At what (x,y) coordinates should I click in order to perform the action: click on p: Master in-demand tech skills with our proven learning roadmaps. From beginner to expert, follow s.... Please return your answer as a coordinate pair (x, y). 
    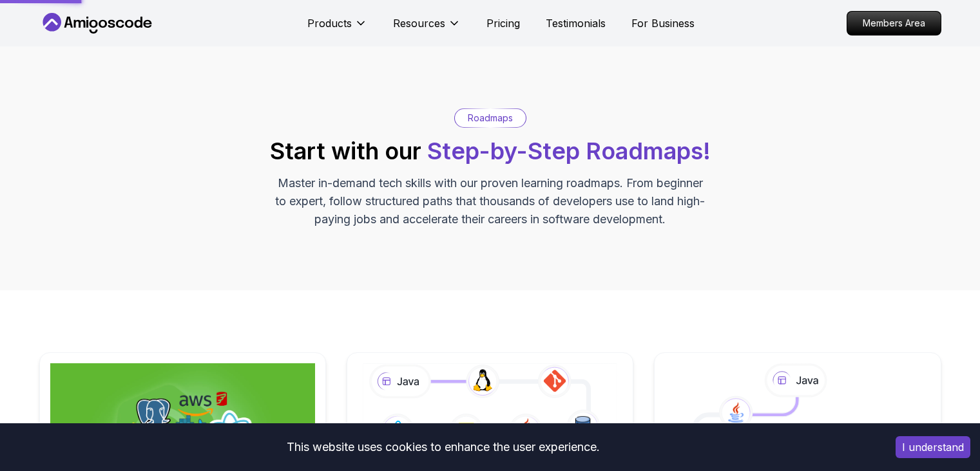
    Looking at the image, I should click on (490, 201).